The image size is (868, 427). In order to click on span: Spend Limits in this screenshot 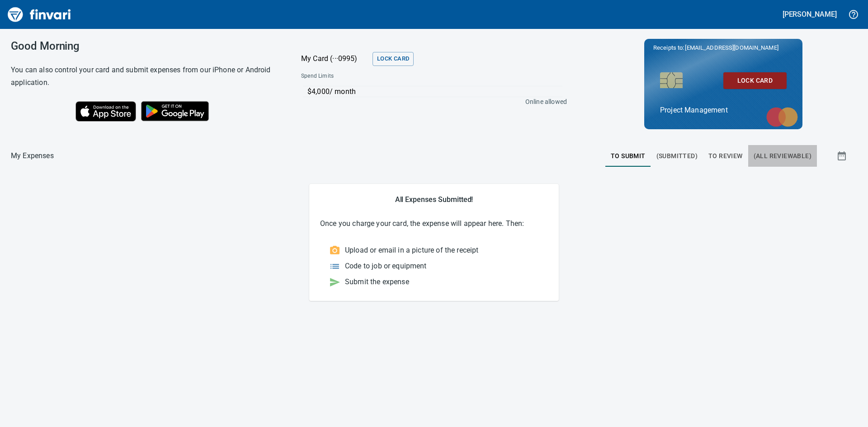, I will do `click(375, 77)`.